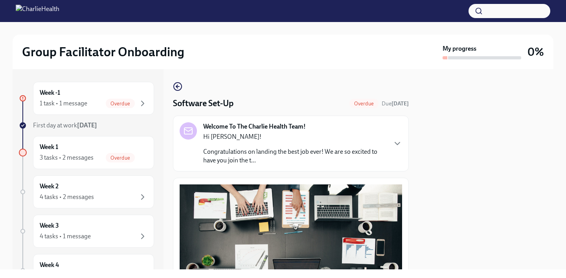 This screenshot has height=278, width=566. Describe the element at coordinates (66, 158) in the screenshot. I see `div: 3 tasks • 2 messages` at that location.